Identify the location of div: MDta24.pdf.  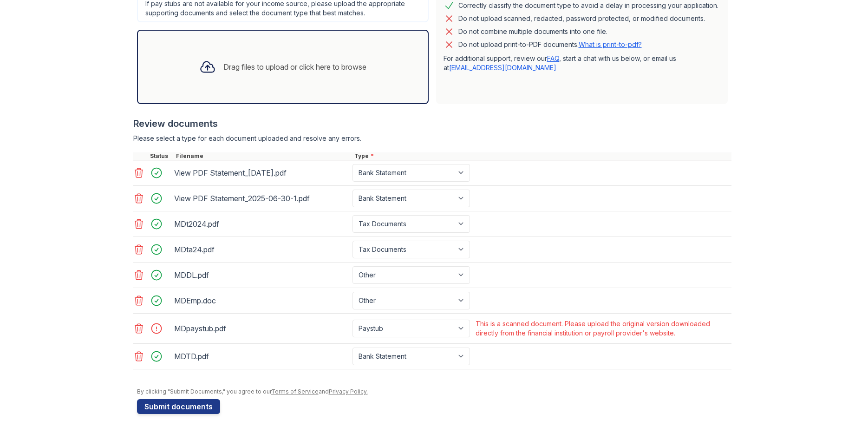
(262, 249).